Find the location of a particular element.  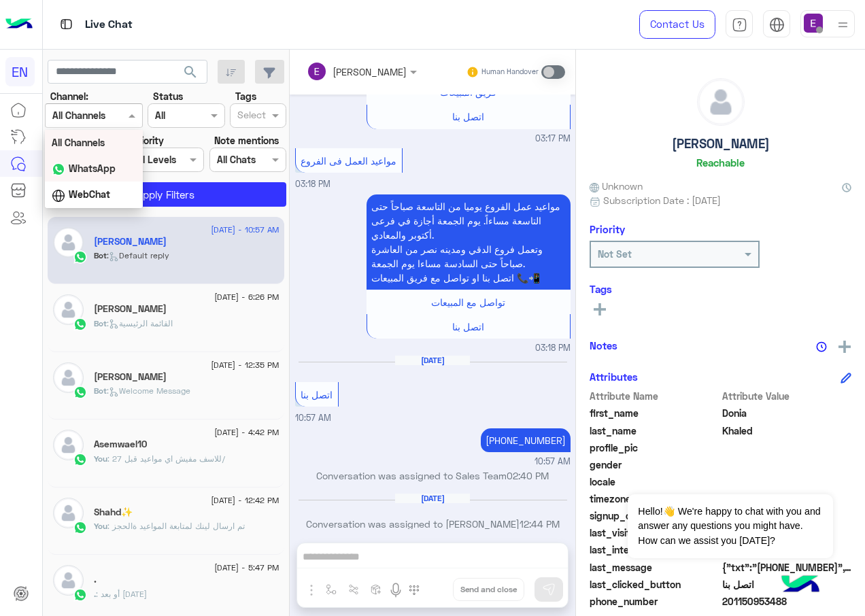

button: Apply Filters is located at coordinates (165, 194).